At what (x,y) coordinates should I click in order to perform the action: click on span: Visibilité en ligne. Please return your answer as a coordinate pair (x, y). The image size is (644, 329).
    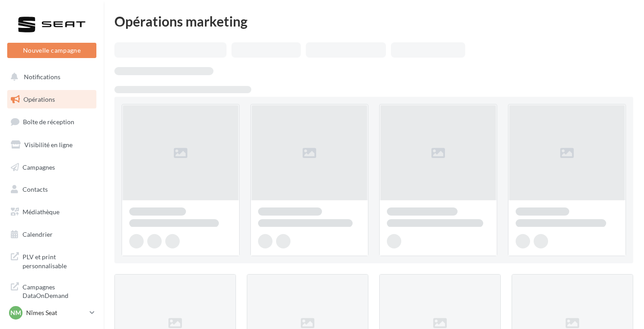
    Looking at the image, I should click on (48, 144).